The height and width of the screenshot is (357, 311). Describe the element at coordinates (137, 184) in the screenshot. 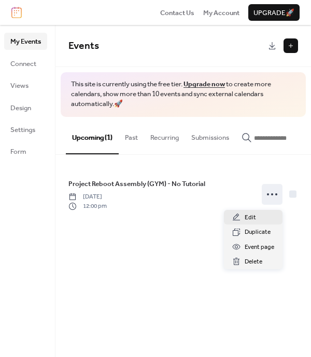

I see `span: Project Reboot Assembly (GYM) - No Tutorial` at that location.